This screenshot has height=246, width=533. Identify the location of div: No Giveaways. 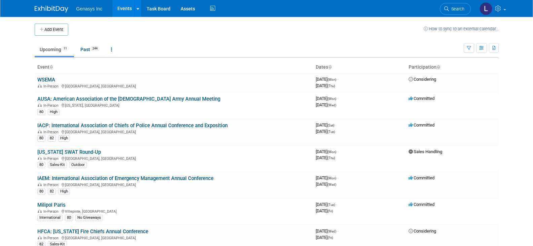
(89, 218).